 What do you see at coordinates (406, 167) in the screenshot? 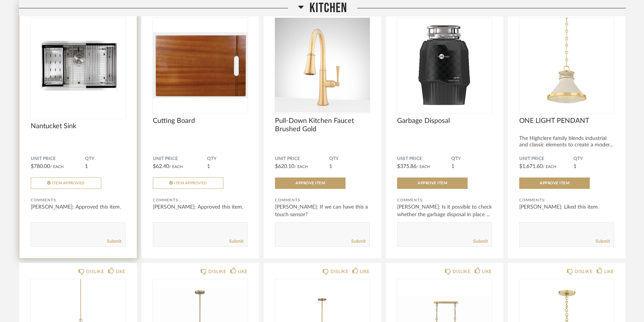
I see `span: $375.86` at bounding box center [406, 167].